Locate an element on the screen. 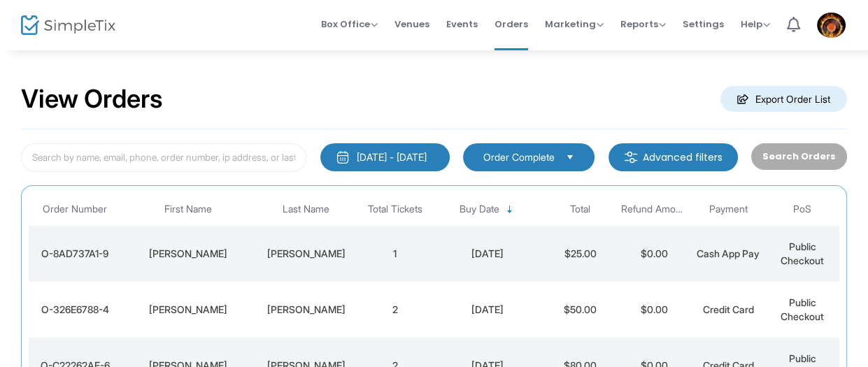 Image resolution: width=868 pixels, height=367 pixels. input: Search by name, email, phone, order number, ip address, or last 4 digits of card is located at coordinates (164, 157).